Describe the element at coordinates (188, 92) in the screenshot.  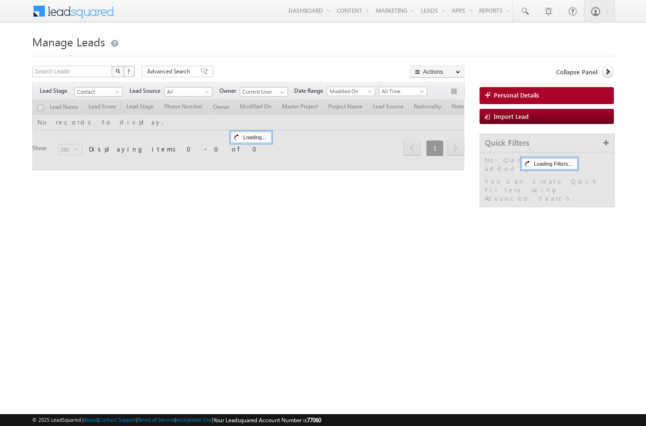
I see `a: All` at that location.